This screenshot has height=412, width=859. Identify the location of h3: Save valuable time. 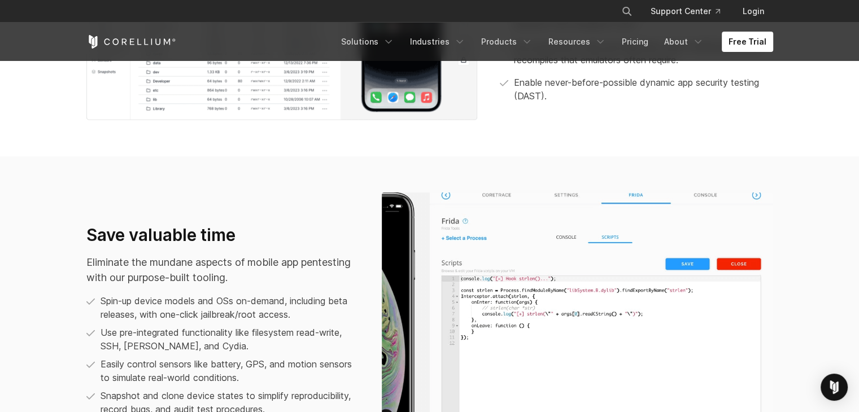
(223, 236).